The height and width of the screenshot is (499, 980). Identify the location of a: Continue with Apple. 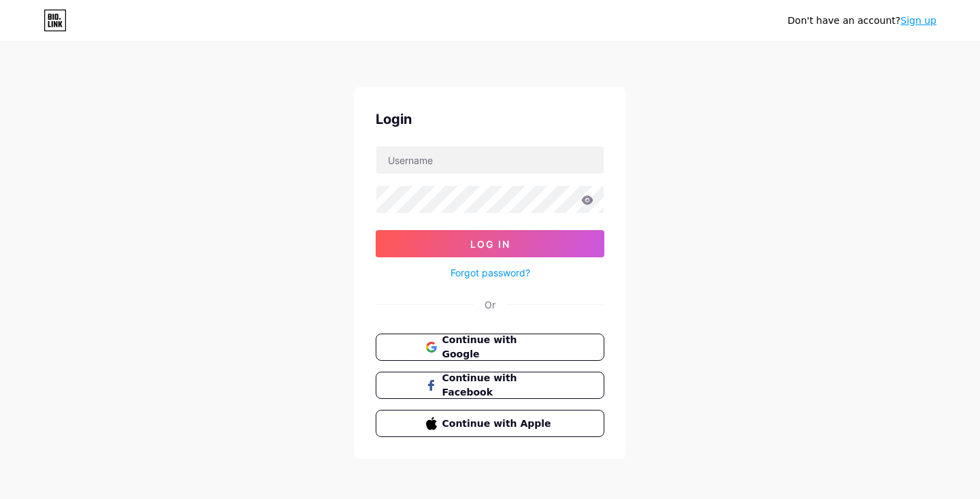
(490, 423).